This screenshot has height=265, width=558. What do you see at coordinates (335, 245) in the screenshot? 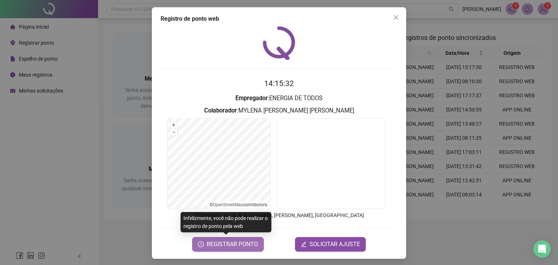
I see `span: SOLICITAR AJUSTE` at bounding box center [335, 245].